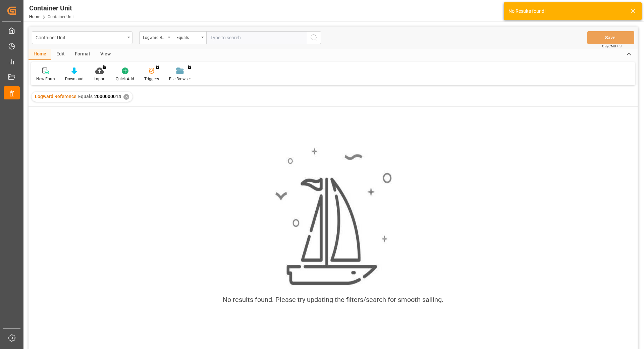  Describe the element at coordinates (567, 11) in the screenshot. I see `div: No Results found!` at that location.